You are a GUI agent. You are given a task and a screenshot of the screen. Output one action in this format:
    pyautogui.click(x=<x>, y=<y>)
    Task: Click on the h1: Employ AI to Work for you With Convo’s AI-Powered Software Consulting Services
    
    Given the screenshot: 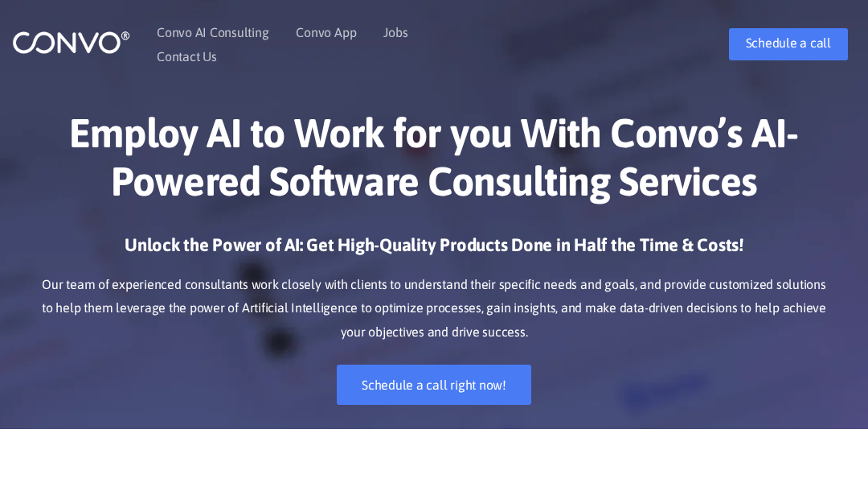 What is the action you would take?
    pyautogui.click(x=434, y=163)
    